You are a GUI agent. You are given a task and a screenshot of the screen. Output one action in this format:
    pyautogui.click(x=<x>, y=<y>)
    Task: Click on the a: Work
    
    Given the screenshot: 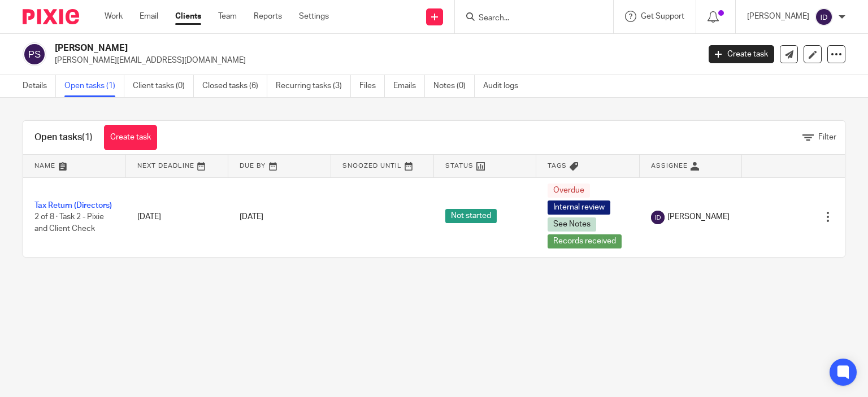 What is the action you would take?
    pyautogui.click(x=114, y=17)
    